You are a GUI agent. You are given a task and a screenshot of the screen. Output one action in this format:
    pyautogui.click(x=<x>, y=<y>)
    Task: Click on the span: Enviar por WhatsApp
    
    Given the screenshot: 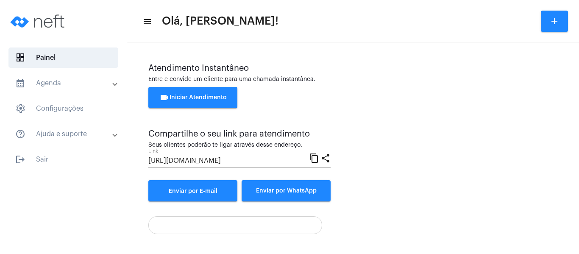 What is the action you would take?
    pyautogui.click(x=286, y=191)
    